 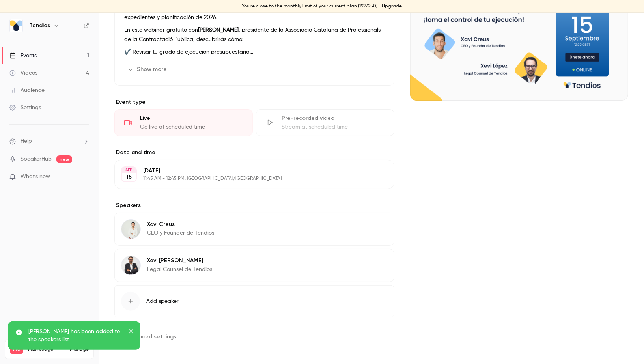 I want to click on label: Speakers, so click(x=255, y=205).